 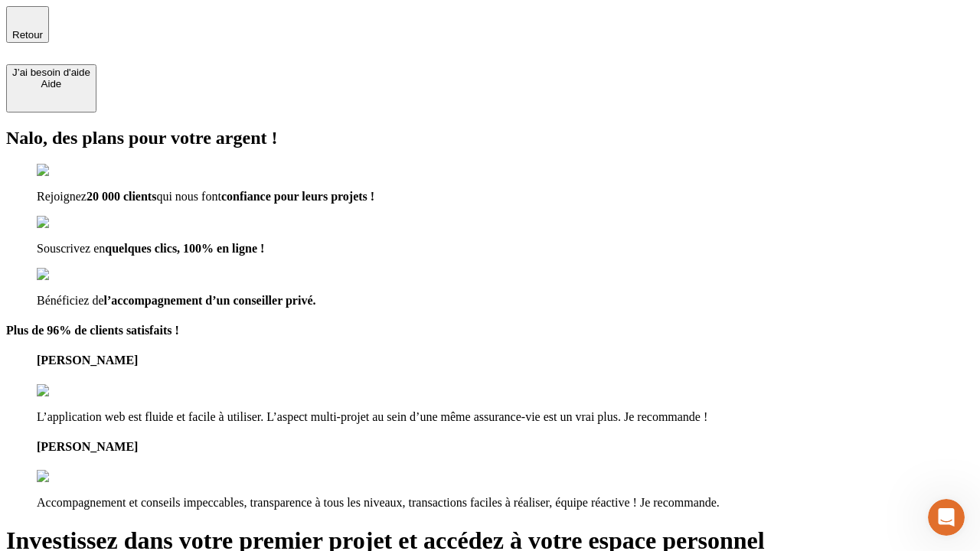 What do you see at coordinates (490, 138) in the screenshot?
I see `h2: Nalo, des plans pour votre argent !` at bounding box center [490, 138].